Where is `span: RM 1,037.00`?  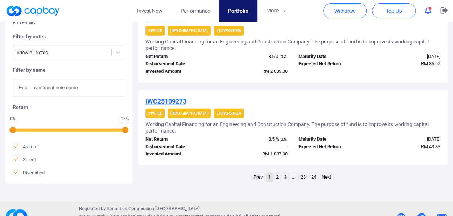
span: RM 1,037.00 is located at coordinates (275, 154).